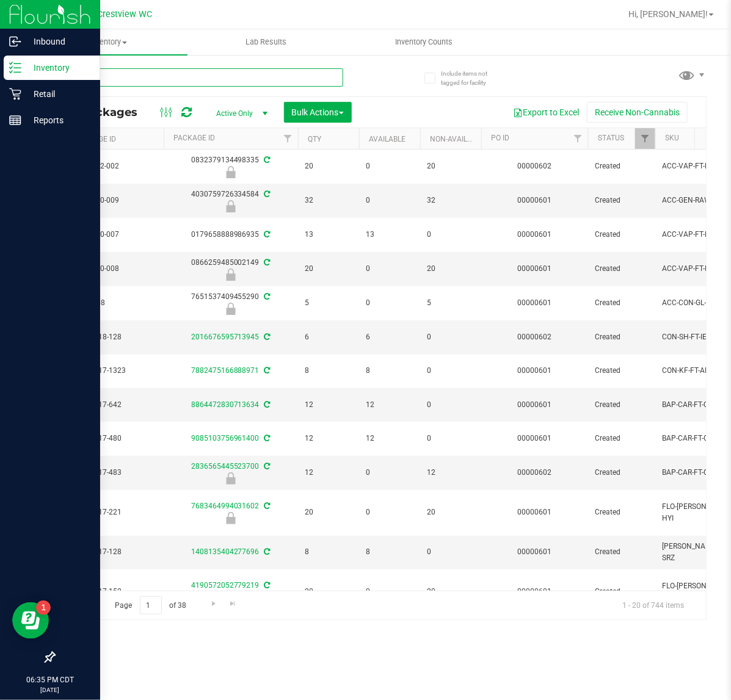 The width and height of the screenshot is (731, 700). What do you see at coordinates (456, 140) in the screenshot?
I see `a: Non-Available` at bounding box center [456, 140].